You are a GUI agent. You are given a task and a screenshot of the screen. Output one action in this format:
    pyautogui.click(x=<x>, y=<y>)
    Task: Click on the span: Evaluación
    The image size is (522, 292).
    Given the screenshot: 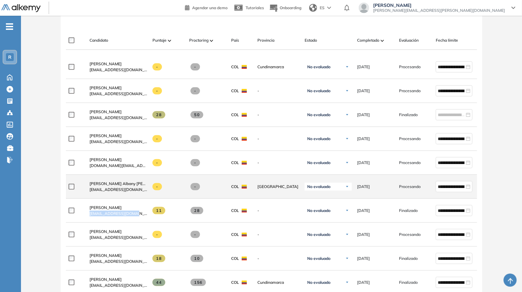 What is the action you would take?
    pyautogui.click(x=409, y=40)
    